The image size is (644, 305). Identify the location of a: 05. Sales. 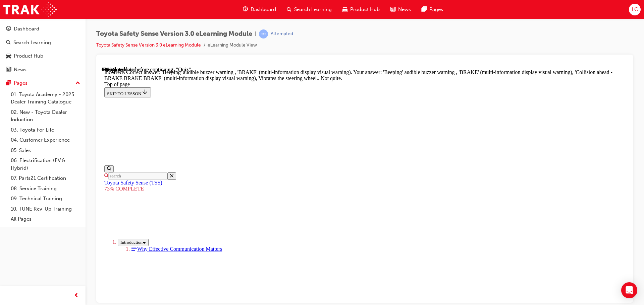
(45, 150).